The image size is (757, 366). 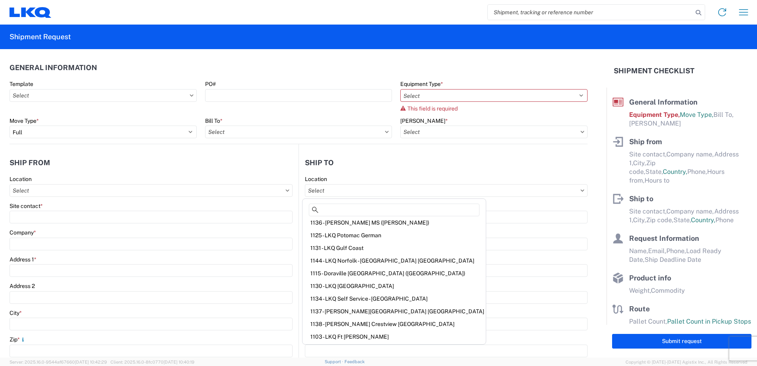 What do you see at coordinates (659, 220) in the screenshot?
I see `span: Zip code,` at bounding box center [659, 220].